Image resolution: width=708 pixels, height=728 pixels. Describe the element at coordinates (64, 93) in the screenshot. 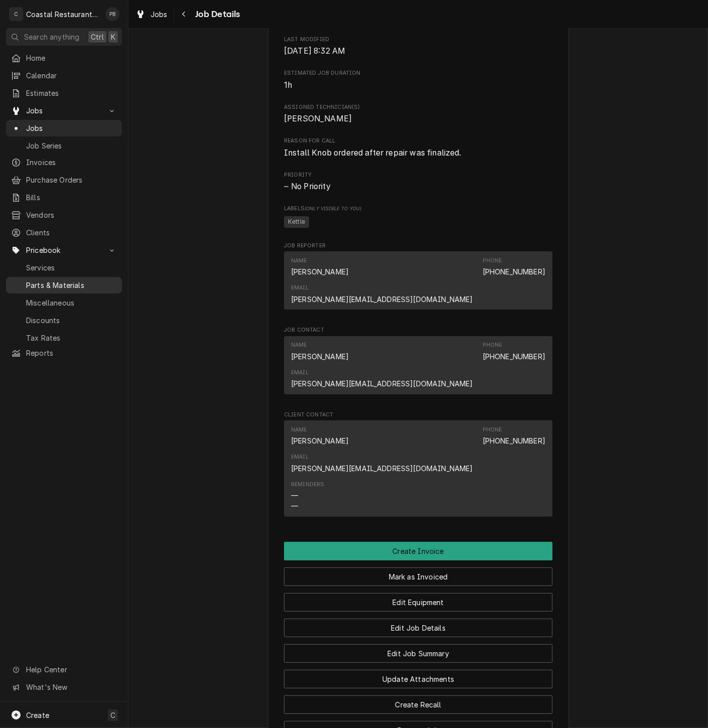

I see `a: Estimates` at that location.